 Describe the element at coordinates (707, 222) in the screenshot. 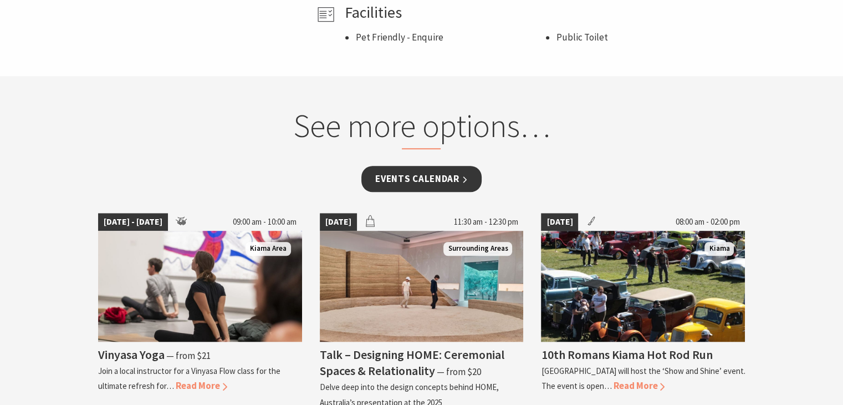

I see `span: 08:00 am - 02:00 pm` at that location.